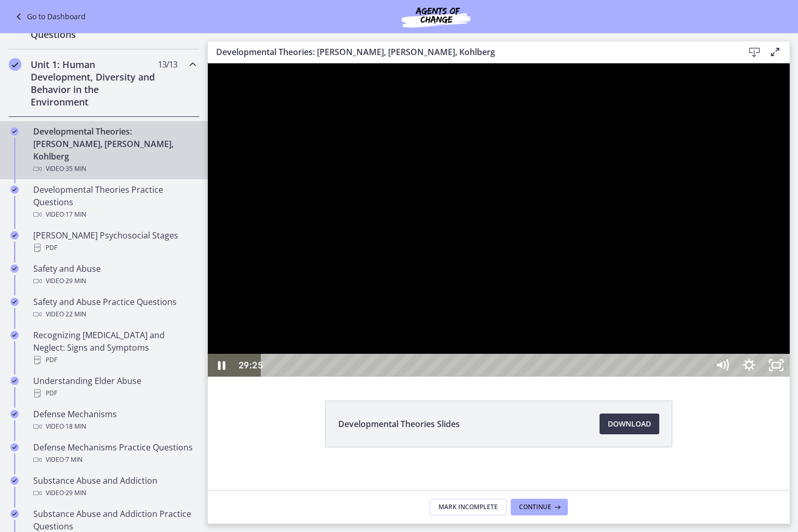 Image resolution: width=798 pixels, height=532 pixels. I want to click on button: Mark Incomplete, so click(468, 507).